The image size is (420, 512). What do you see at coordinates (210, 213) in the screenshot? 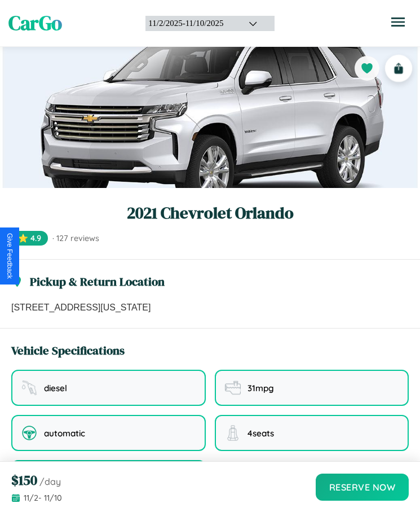
I see `h1: 2021 Chevrolet Orlando` at bounding box center [210, 213].